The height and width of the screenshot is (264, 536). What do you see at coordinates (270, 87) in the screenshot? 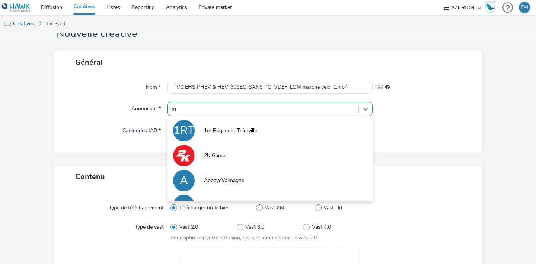
I see `input: Nom` at bounding box center [270, 87].